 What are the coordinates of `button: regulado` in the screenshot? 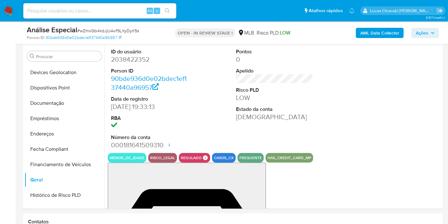 It's located at (191, 158).